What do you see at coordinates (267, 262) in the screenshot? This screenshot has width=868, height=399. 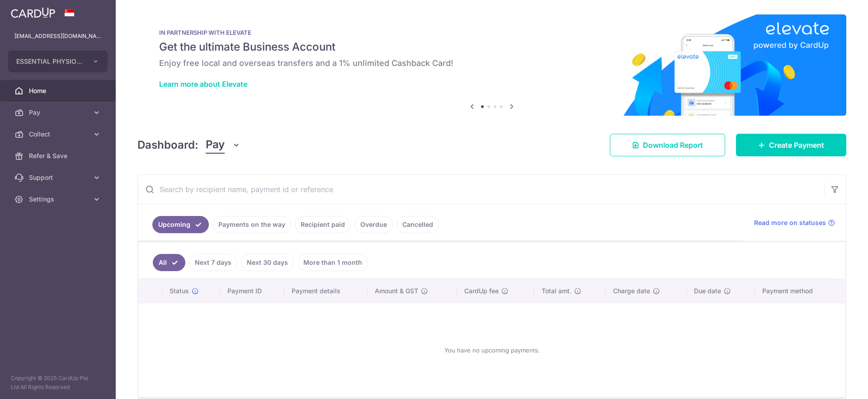 I see `a: Next 30 days` at bounding box center [267, 262].